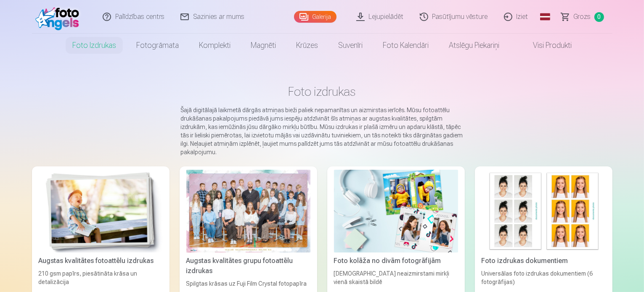  Describe the element at coordinates (100, 261) in the screenshot. I see `div: Augstas kvalitātes fotoattēlu izdrukas` at that location.